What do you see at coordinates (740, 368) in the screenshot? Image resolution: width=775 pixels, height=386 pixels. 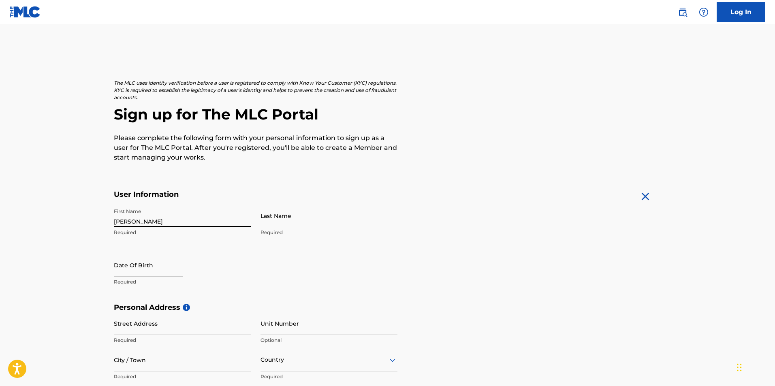 I see `div: Drag` at bounding box center [740, 368].